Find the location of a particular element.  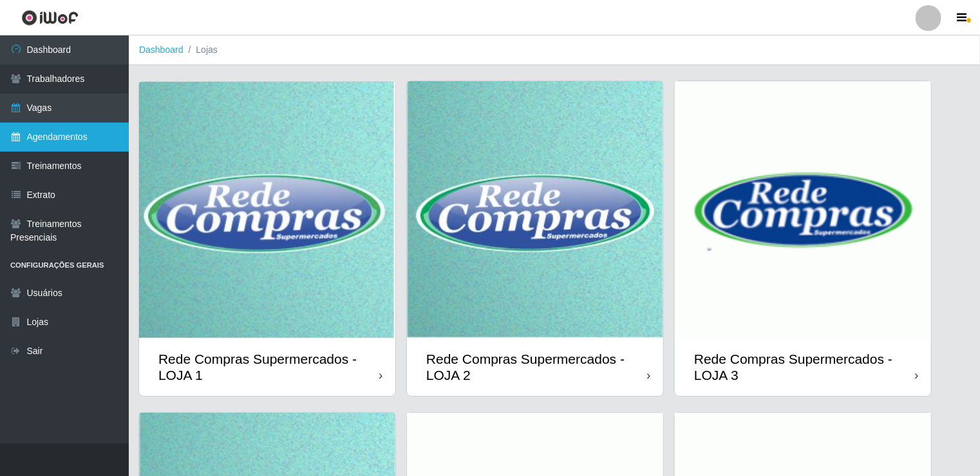

a: Rede Compras Supermercados - LOJA 1 is located at coordinates (267, 238).